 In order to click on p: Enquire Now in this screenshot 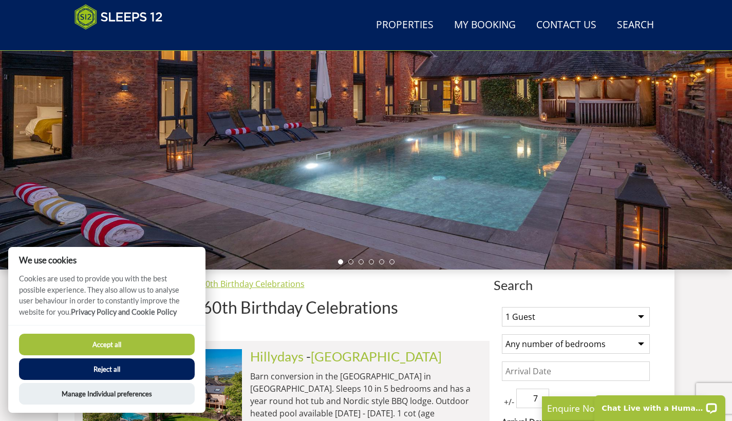, I will do `click(624, 408)`.